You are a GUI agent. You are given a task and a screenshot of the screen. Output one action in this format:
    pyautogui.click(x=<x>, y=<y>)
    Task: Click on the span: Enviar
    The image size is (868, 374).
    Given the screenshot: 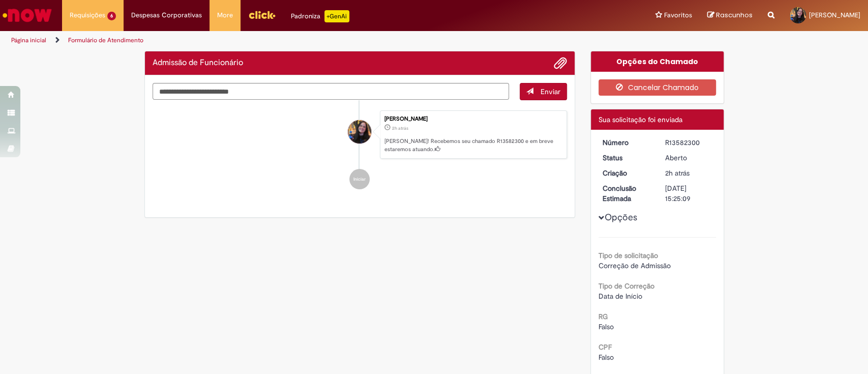 What is the action you would take?
    pyautogui.click(x=550, y=91)
    